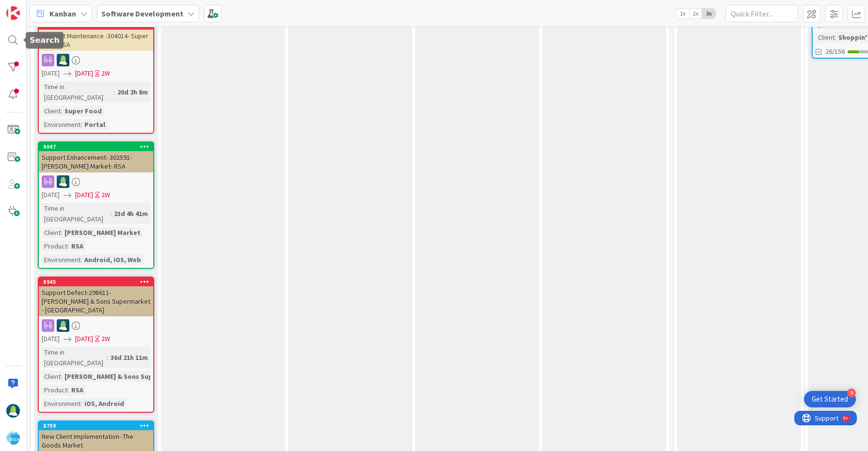 The height and width of the screenshot is (451, 868). What do you see at coordinates (762, 13) in the screenshot?
I see `input: Quick Filter...` at bounding box center [762, 13].